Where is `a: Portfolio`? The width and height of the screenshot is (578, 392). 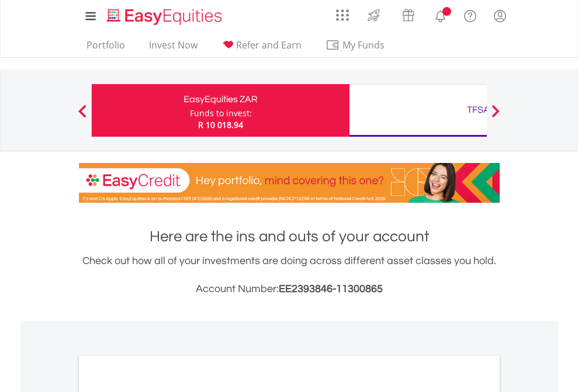 a: Portfolio is located at coordinates (106, 48).